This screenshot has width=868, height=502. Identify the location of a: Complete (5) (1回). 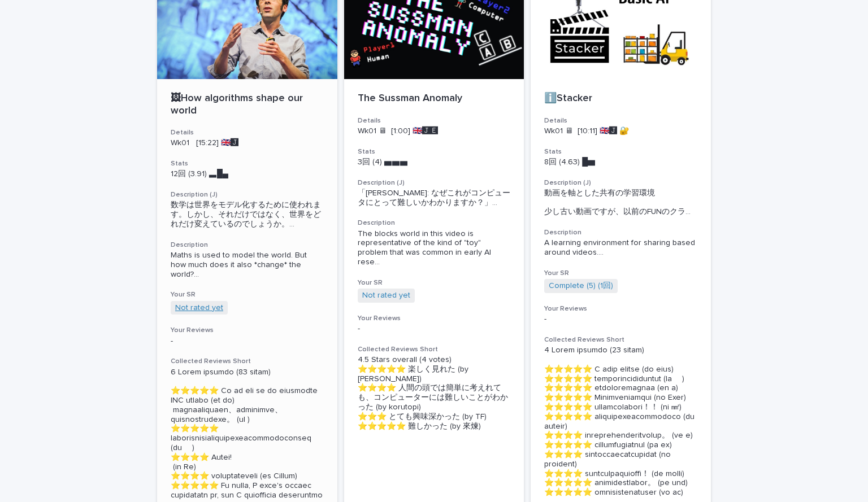
(581, 285).